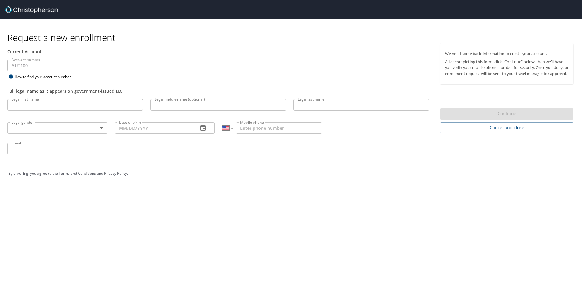 This screenshot has height=290, width=582. What do you see at coordinates (115, 173) in the screenshot?
I see `a: Privacy Policy` at bounding box center [115, 173].